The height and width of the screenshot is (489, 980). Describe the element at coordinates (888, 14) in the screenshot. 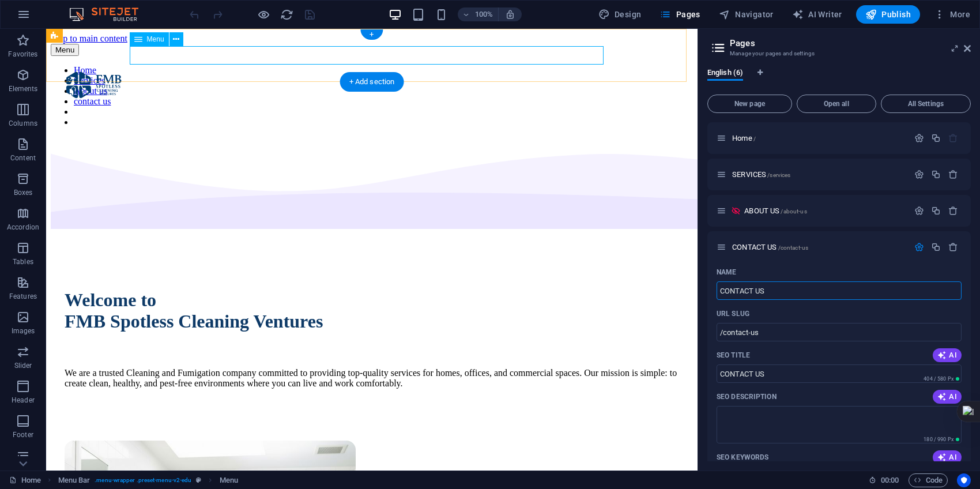

I see `span: Publish` at that location.